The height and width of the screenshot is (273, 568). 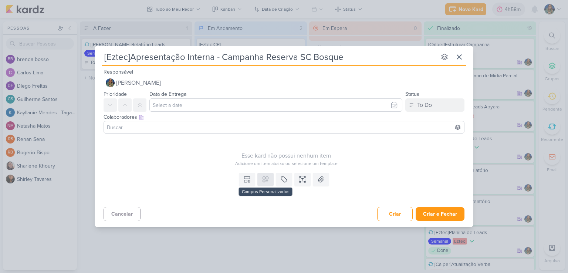 I want to click on div: Colaboradores, so click(x=284, y=117).